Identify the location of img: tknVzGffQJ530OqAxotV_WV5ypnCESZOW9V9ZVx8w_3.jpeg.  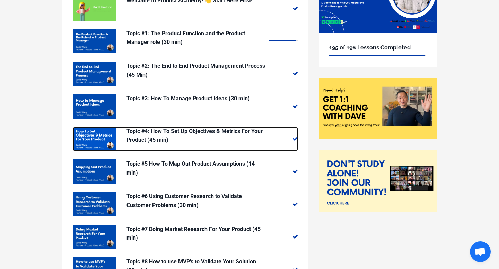
(94, 139).